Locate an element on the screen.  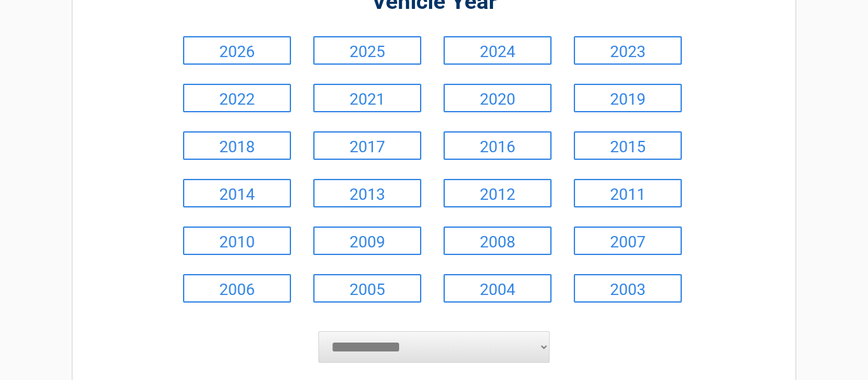
a: 2026 is located at coordinates (237, 50).